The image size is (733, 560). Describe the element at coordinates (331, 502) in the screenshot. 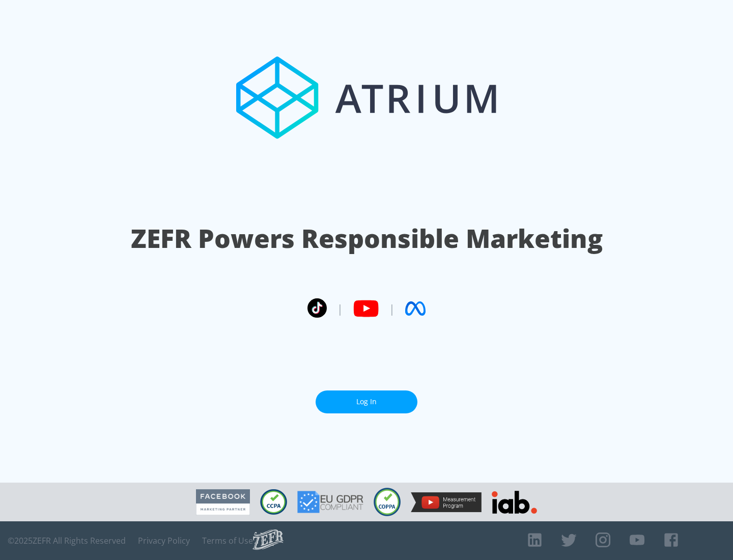

I see `img: GDPR Compliant` at that location.